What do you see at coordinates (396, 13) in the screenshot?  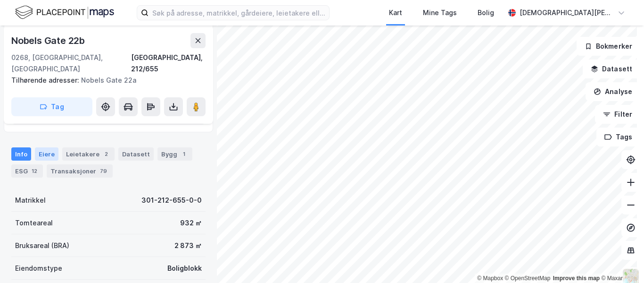 I see `div: Kart` at bounding box center [396, 13].